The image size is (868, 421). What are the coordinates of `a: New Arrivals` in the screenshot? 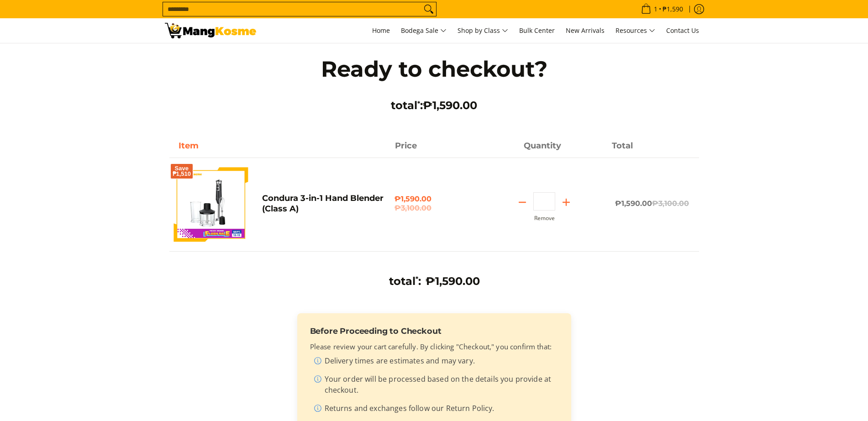 It's located at (585, 31).